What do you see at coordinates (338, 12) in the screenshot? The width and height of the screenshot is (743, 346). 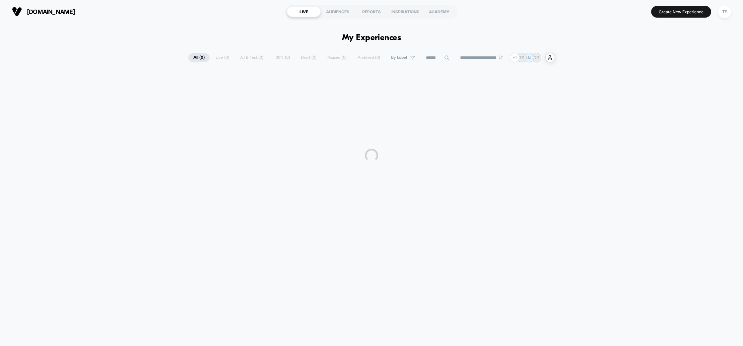 I see `div: AUDIENCES` at bounding box center [338, 12].